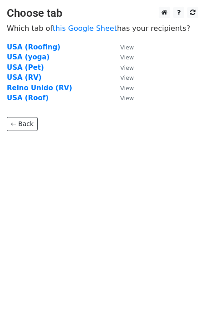  I want to click on a: USA (yoga), so click(28, 57).